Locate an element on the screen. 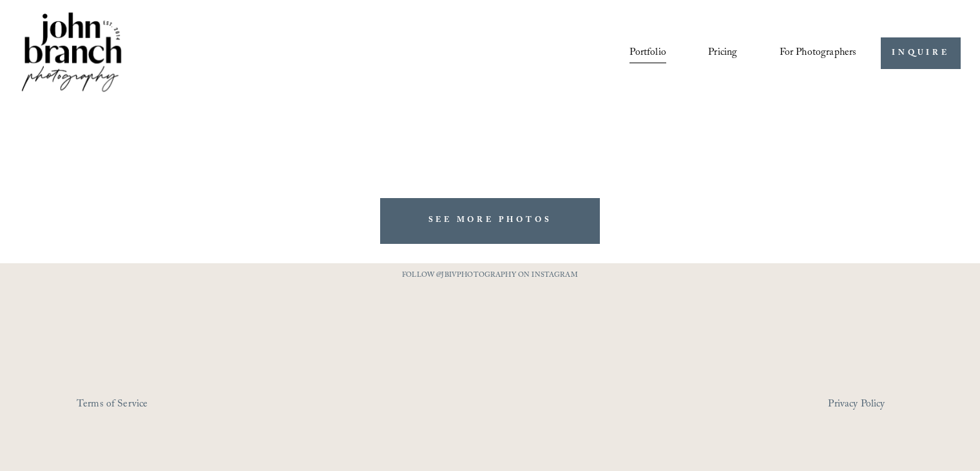 The image size is (980, 471). a: Pricing is located at coordinates (723, 54).